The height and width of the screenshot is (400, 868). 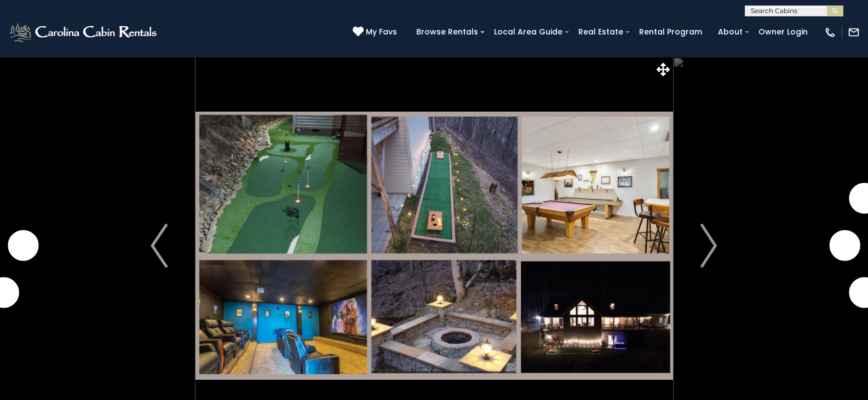 I want to click on span: My Favs, so click(x=381, y=32).